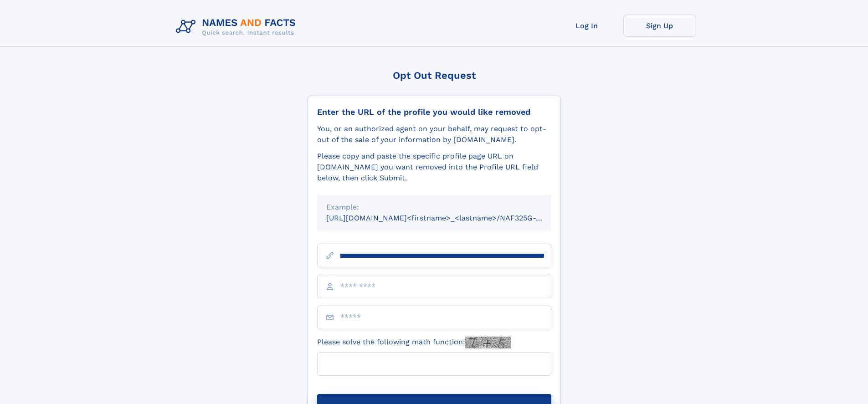 The height and width of the screenshot is (404, 868). I want to click on div: Enter the URL of the profile you would like removed, so click(434, 112).